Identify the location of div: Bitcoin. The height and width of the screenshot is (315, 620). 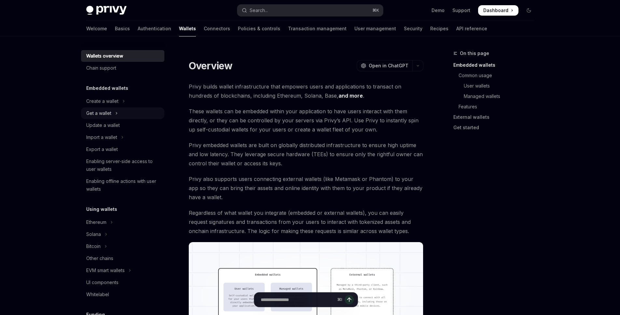
(93, 246).